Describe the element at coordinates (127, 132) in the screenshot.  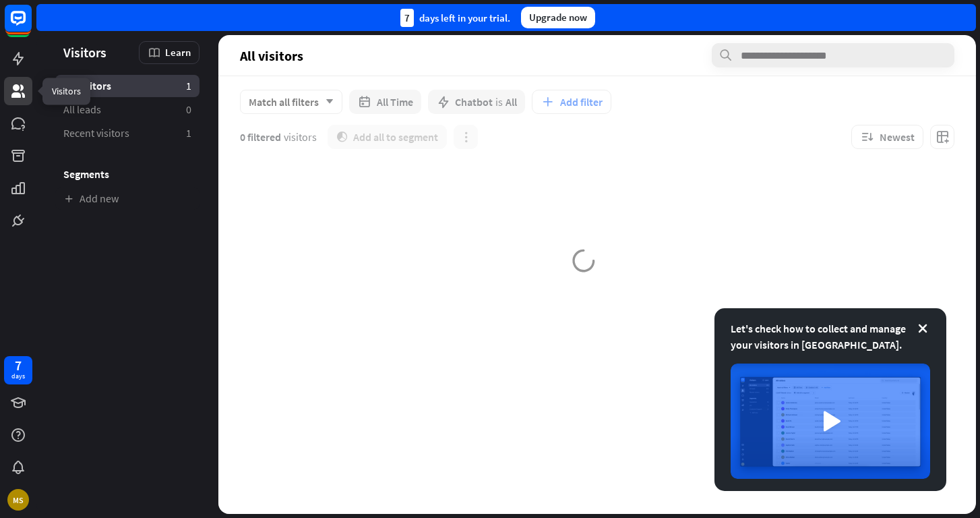
I see `a: Recent visitors 1` at that location.